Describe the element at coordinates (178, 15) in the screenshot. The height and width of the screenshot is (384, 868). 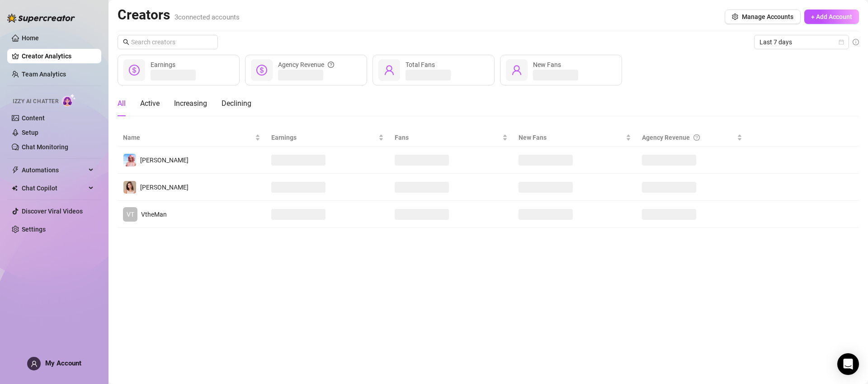
I see `h2: Creators` at that location.